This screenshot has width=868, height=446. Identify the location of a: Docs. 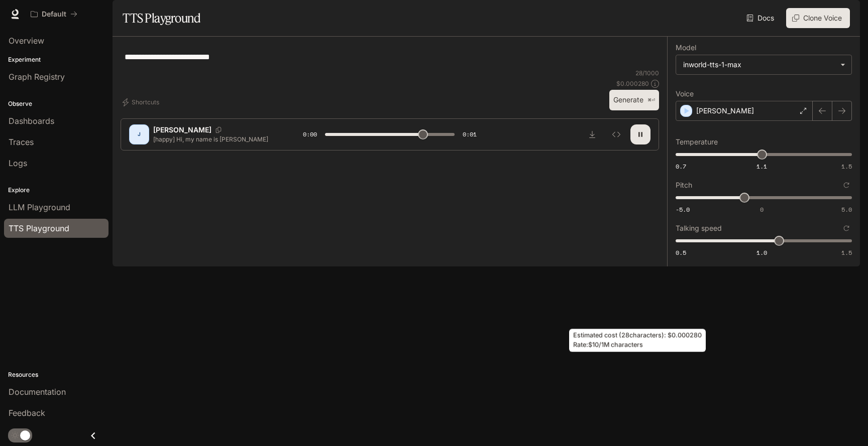
(761, 18).